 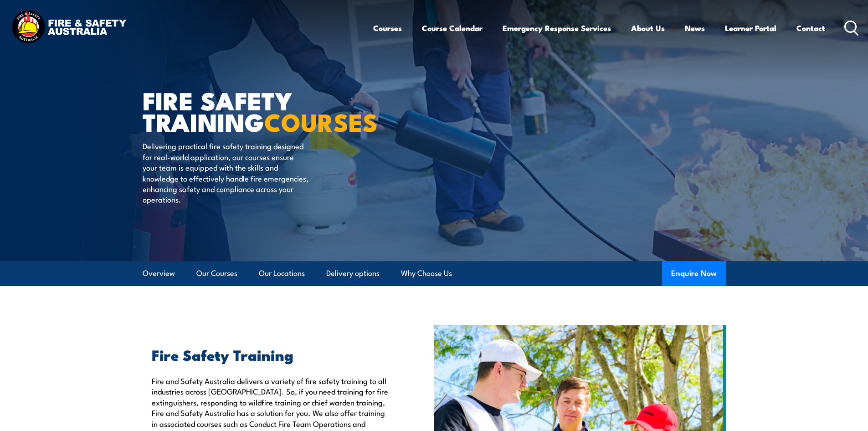 I want to click on a: Contact, so click(x=811, y=28).